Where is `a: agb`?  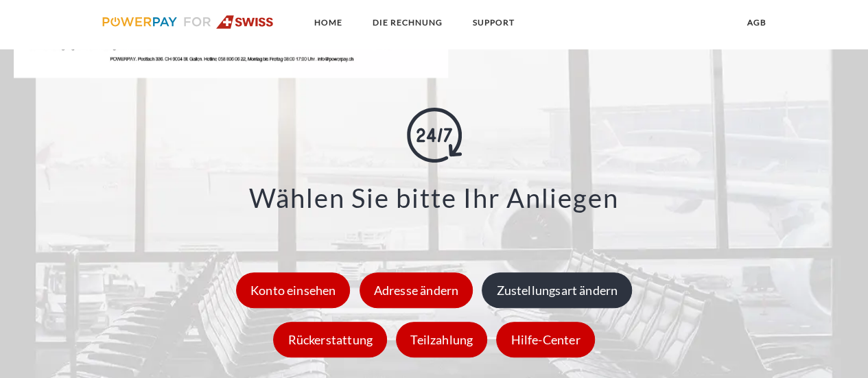 a: agb is located at coordinates (757, 23).